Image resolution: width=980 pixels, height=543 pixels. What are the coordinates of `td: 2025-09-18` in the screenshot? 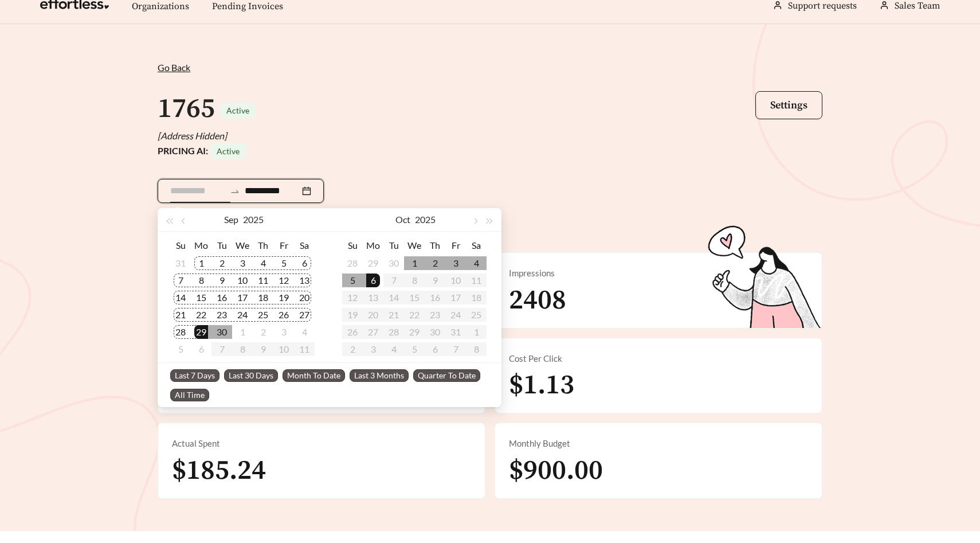 It's located at (263, 297).